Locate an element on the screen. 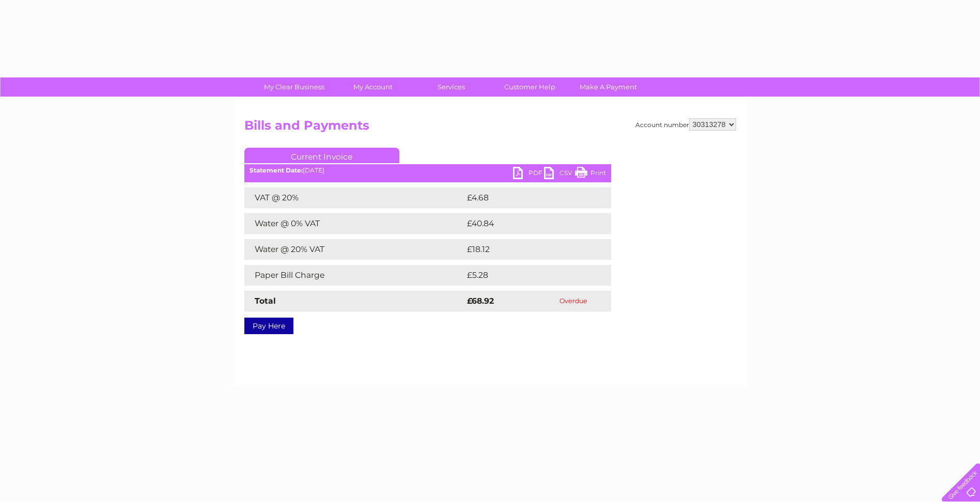  td: £18.12 is located at coordinates (527, 249).